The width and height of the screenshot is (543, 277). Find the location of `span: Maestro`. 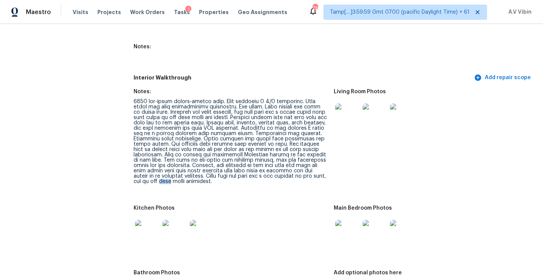

span: Maestro is located at coordinates (38, 12).